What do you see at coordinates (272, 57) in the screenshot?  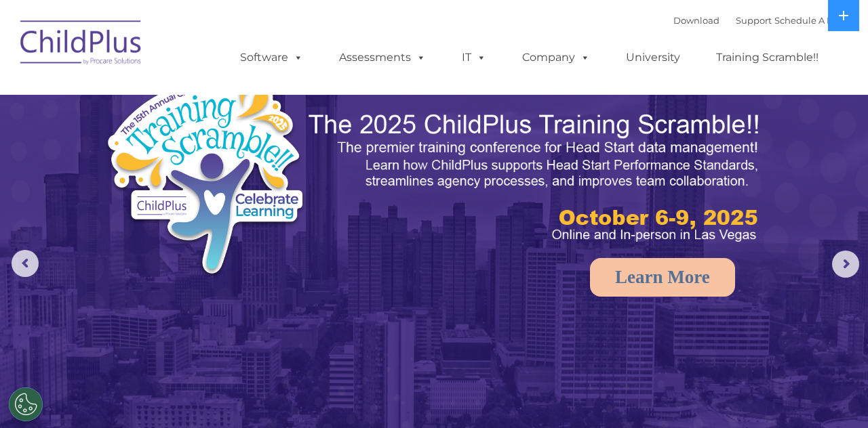 I see `a: Software` at bounding box center [272, 57].